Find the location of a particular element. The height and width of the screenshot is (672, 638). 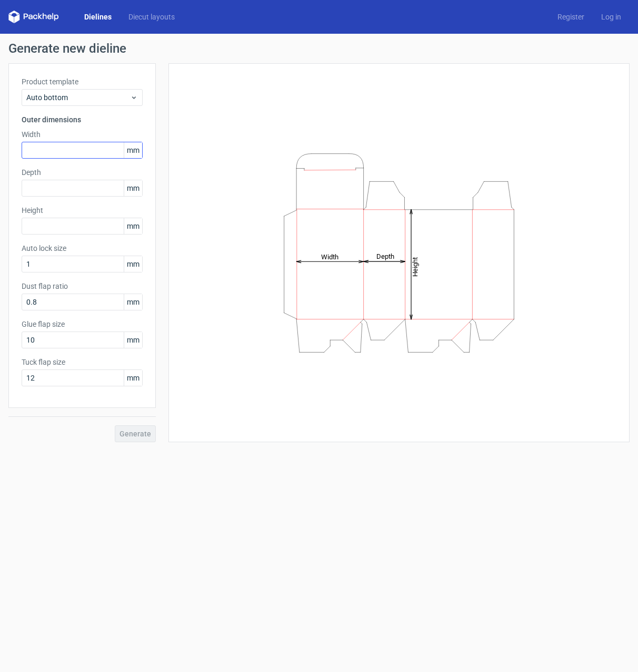

h3: Outer dimensions is located at coordinates (82, 119).